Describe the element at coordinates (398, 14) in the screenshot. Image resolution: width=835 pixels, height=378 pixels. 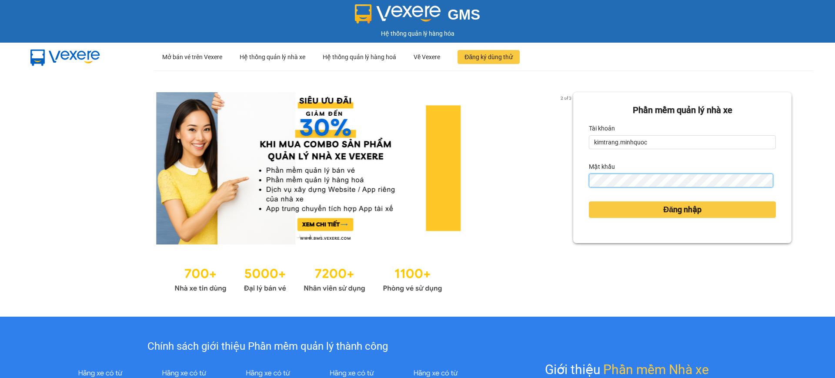
I see `img: logo 2` at that location.